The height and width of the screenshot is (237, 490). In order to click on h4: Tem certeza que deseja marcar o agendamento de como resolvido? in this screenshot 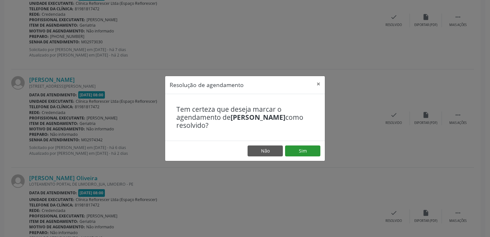, I will do `click(245, 117)`.